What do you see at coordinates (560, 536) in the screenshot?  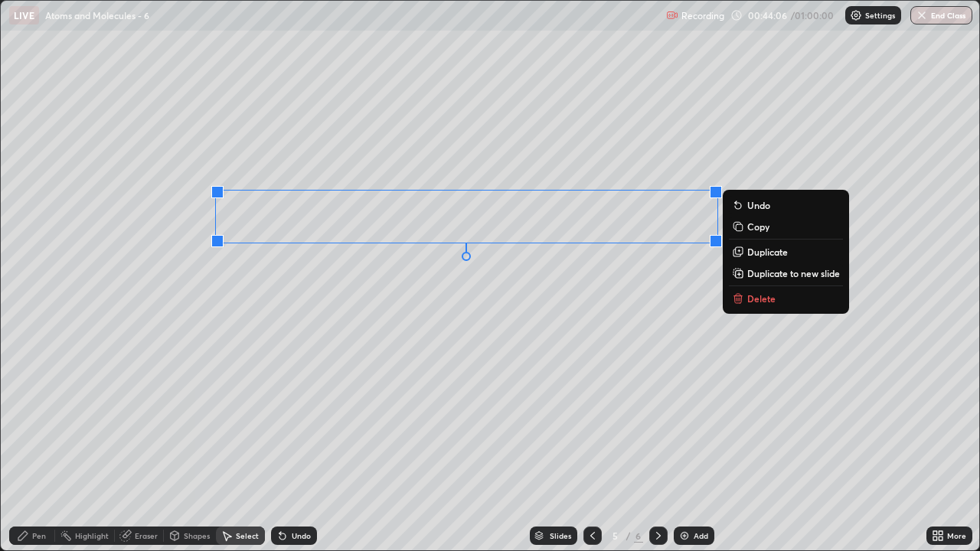 I see `div: Slides` at bounding box center [560, 536].